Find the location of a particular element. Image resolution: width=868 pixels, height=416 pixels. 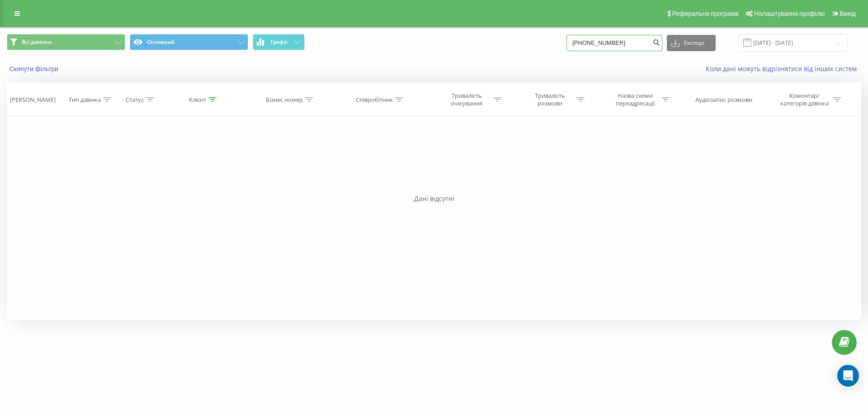

input: Пошук за номером is located at coordinates (615, 43).